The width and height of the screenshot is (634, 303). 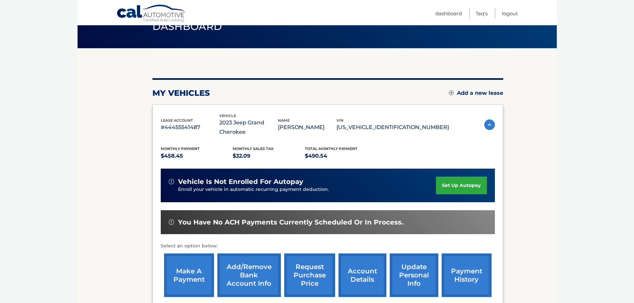 I want to click on p: #44455541487, so click(x=190, y=127).